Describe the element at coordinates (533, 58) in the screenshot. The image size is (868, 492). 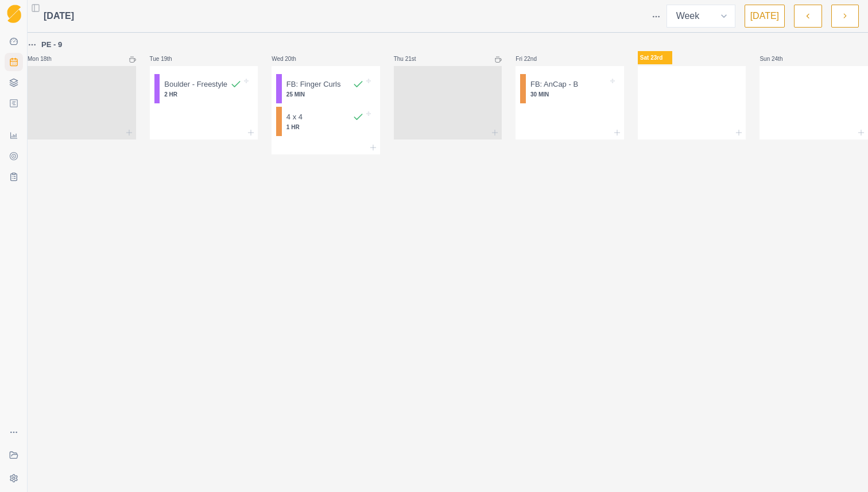
I see `p: Fri 22nd` at that location.